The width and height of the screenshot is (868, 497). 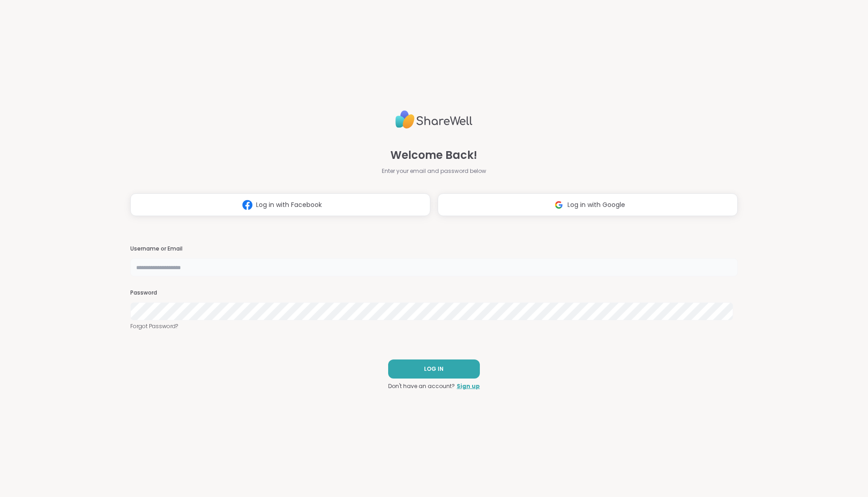 I want to click on button: Log in with Google, so click(x=588, y=205).